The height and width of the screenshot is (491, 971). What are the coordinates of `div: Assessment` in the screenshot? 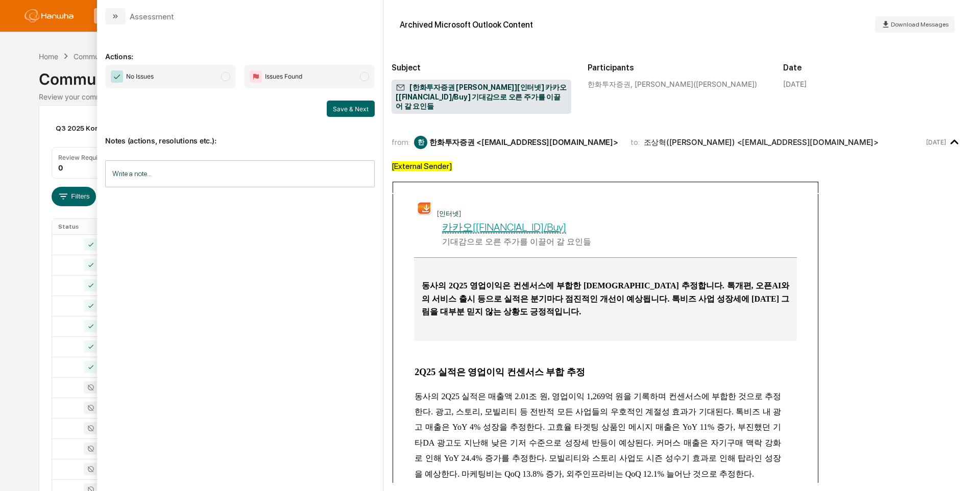 It's located at (152, 16).